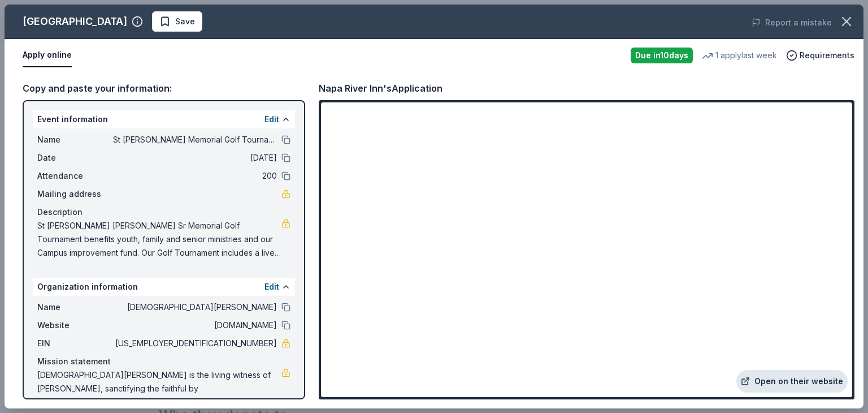 The height and width of the screenshot is (413, 868). I want to click on div: 1 apply last week, so click(739, 55).